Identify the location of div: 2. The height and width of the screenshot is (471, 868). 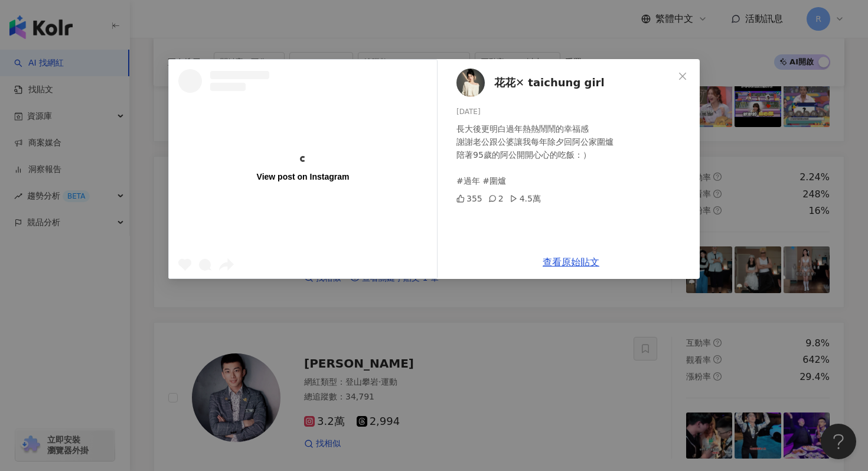
(495, 199).